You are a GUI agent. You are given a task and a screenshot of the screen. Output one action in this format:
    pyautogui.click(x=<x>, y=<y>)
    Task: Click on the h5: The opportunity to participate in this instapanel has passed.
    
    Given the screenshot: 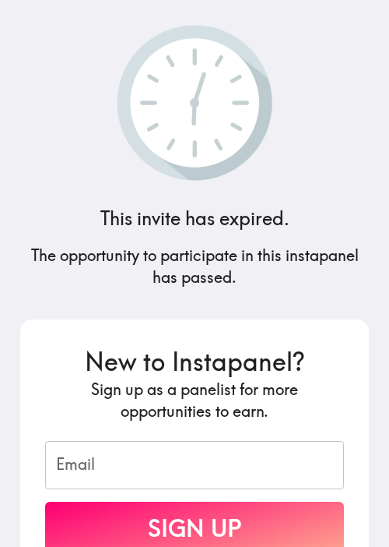 What is the action you would take?
    pyautogui.click(x=195, y=266)
    